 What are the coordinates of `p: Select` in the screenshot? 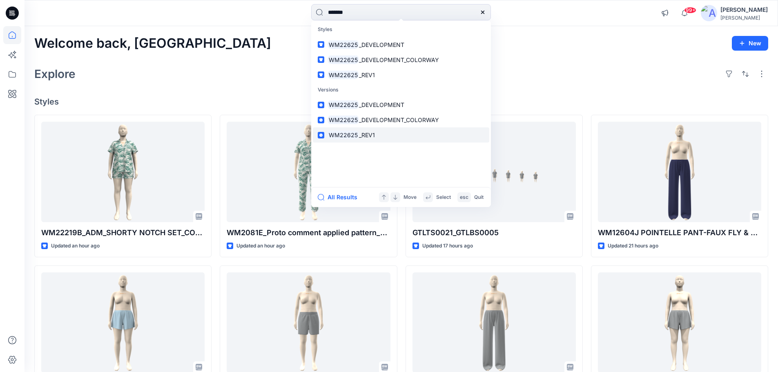 It's located at (443, 197).